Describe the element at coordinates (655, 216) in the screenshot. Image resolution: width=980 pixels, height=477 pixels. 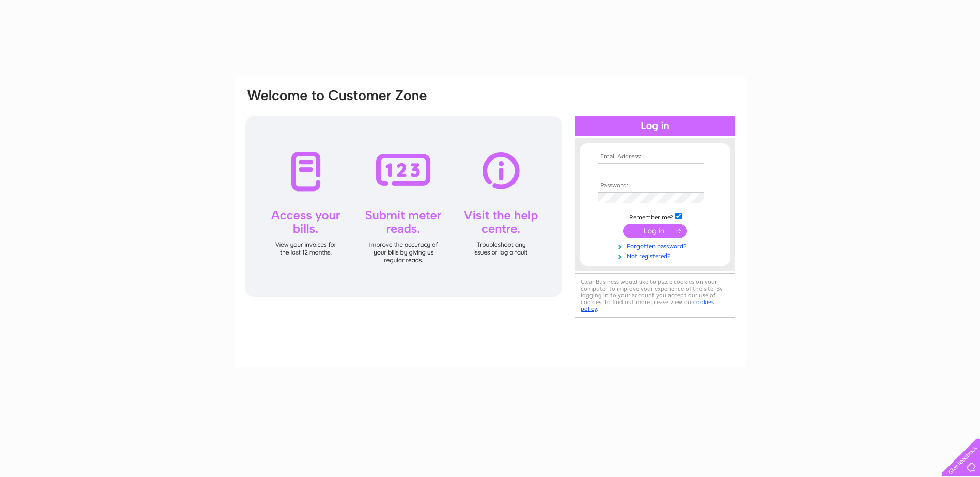
I see `td: Remember me?` at that location.